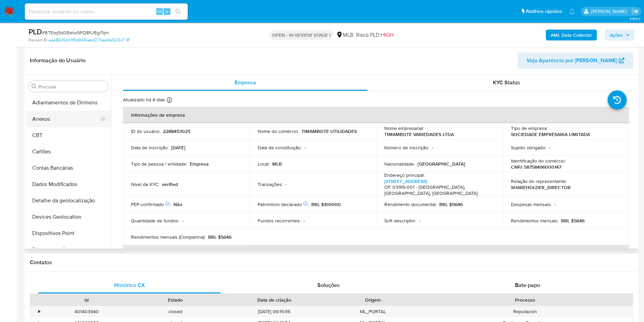 The width and height of the screenshot is (644, 322). I want to click on p: 2288453025, so click(176, 131).